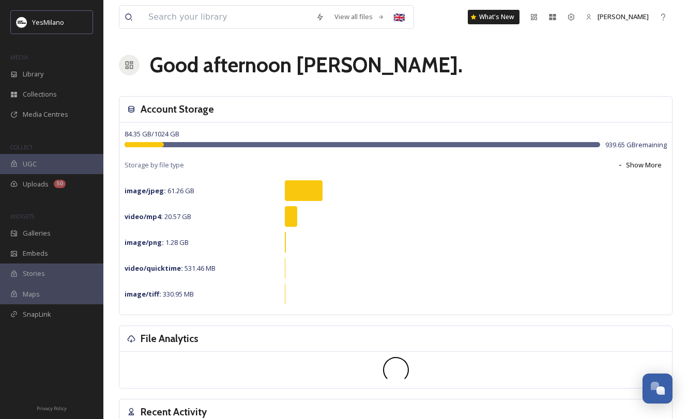  What do you see at coordinates (52, 409) in the screenshot?
I see `span: Privacy Policy` at bounding box center [52, 409].